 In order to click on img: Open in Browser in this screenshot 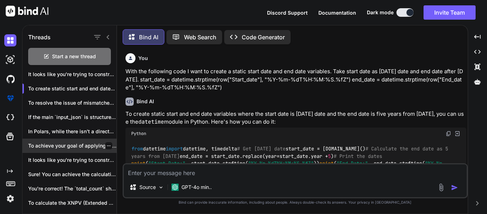, I will do `click(458, 133)`.